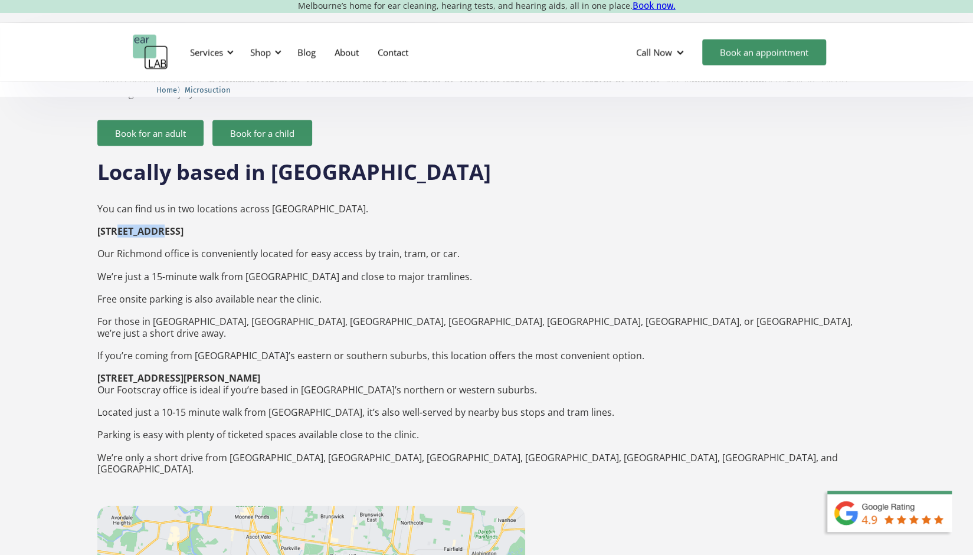 This screenshot has width=973, height=555. I want to click on span: Home, so click(166, 90).